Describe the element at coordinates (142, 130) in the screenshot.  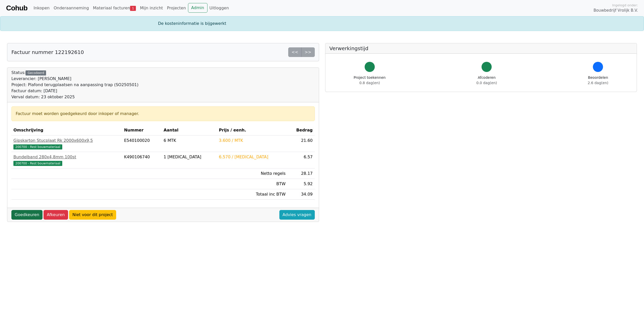
I see `th: Nummer` at that location.